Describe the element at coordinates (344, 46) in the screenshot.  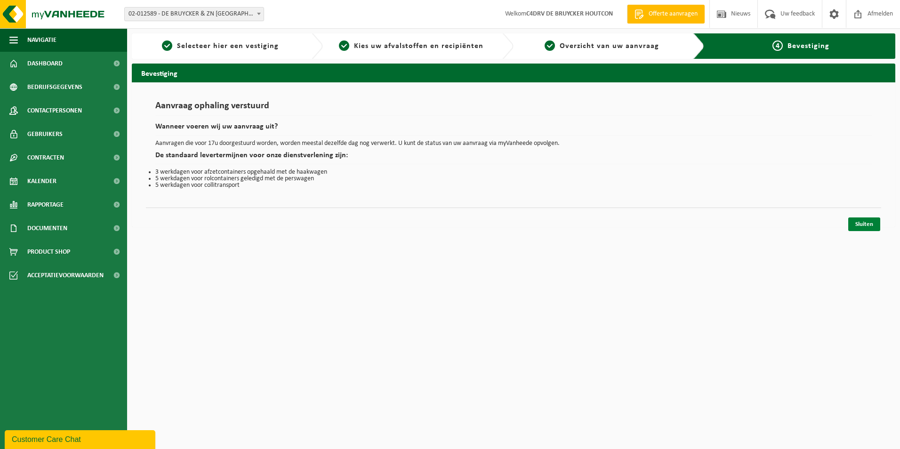
I see `span: 2` at that location.